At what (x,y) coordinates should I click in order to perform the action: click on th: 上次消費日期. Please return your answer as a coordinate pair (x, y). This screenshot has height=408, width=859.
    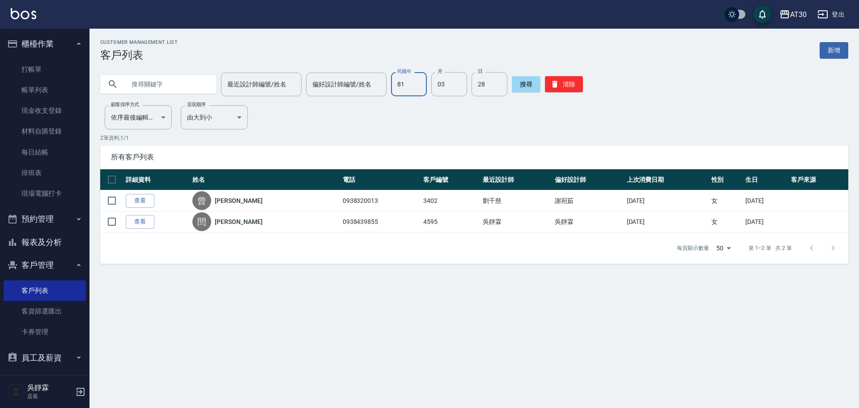
    Looking at the image, I should click on (667, 179).